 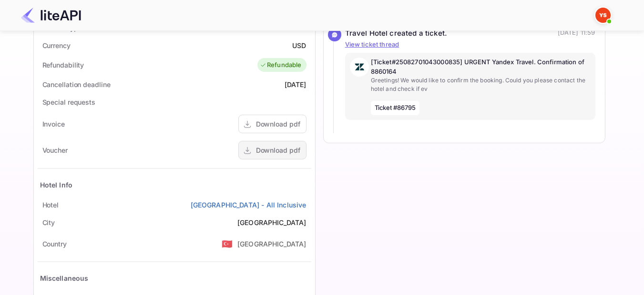 What do you see at coordinates (51, 205) in the screenshot?
I see `div: Hotel` at bounding box center [51, 205].